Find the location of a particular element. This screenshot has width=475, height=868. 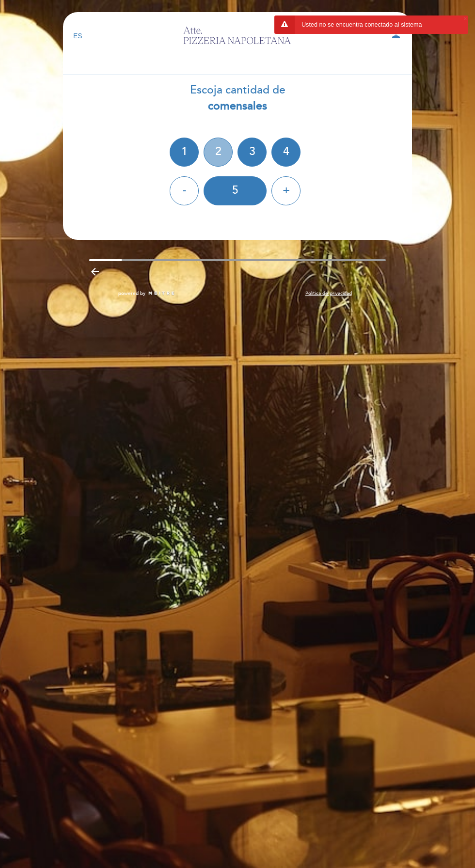

div: 3 is located at coordinates (252, 152).